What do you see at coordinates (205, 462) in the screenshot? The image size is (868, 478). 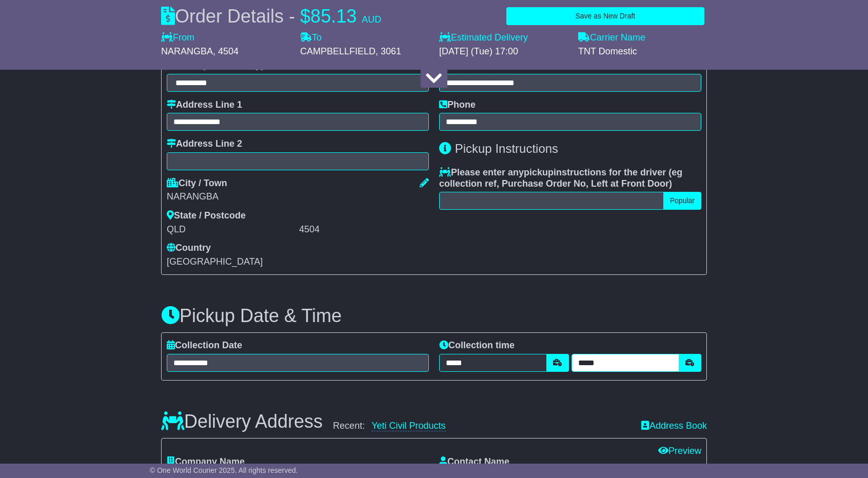 I see `label: Company Name` at bounding box center [205, 462].